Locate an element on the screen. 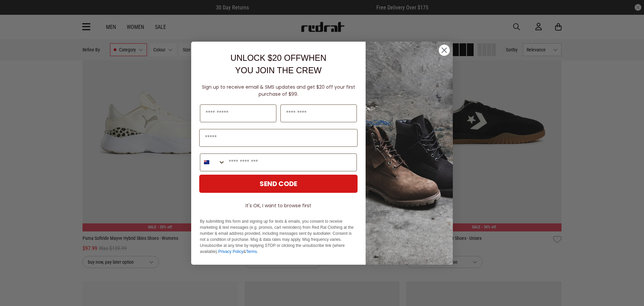 The height and width of the screenshot is (306, 644). button: It's OK, I want to browse first is located at coordinates (278, 206).